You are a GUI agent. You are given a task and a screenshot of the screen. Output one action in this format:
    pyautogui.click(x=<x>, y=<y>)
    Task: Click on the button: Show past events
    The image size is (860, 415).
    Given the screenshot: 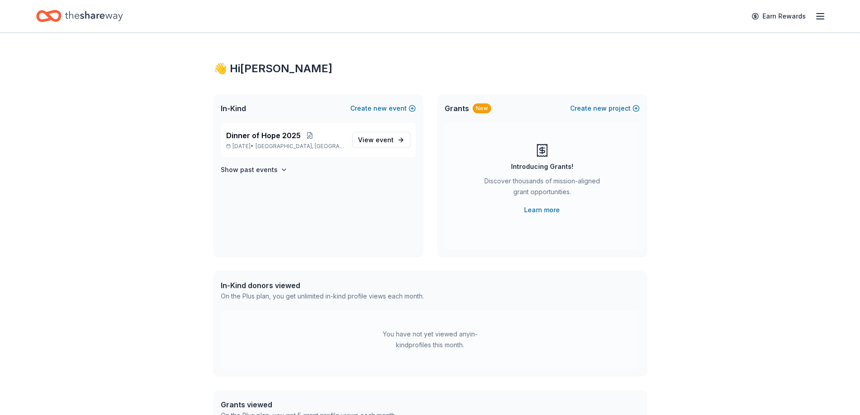 What is the action you would take?
    pyautogui.click(x=254, y=170)
    